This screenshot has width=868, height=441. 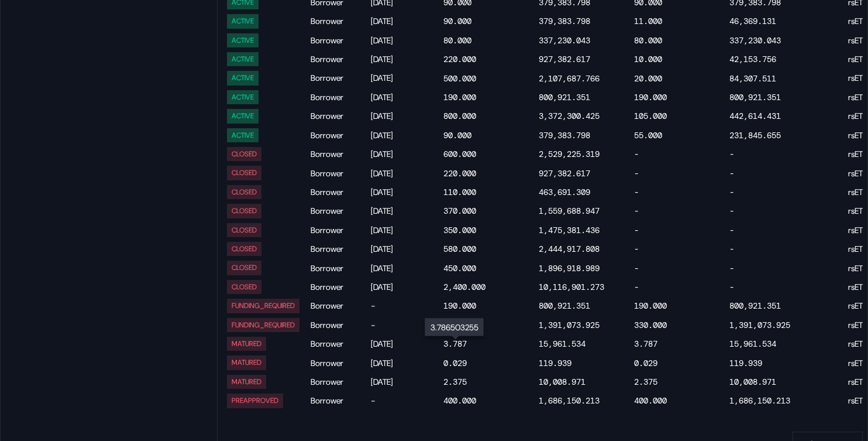 I want to click on div: 231,845.655, so click(x=755, y=135).